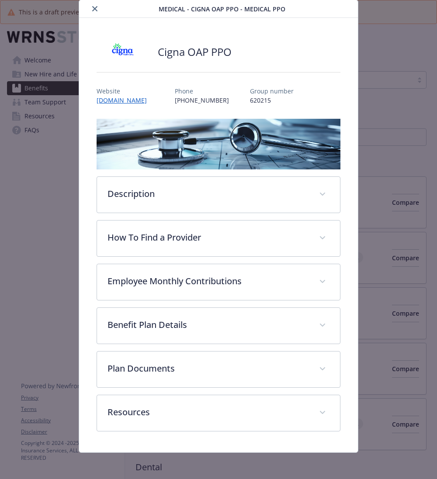 The image size is (437, 479). What do you see at coordinates (218, 144) in the screenshot?
I see `img: banner` at bounding box center [218, 144].